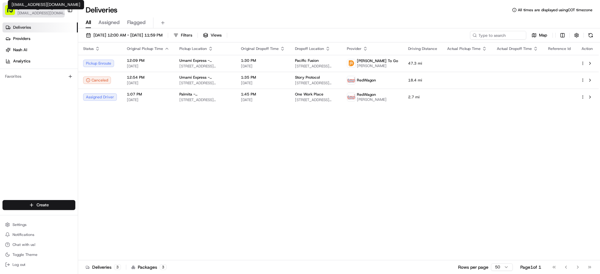 The width and height of the screenshot is (600, 274). What do you see at coordinates (555, 10) in the screenshot?
I see `span: All times are displayed using COT timezone` at bounding box center [555, 10].